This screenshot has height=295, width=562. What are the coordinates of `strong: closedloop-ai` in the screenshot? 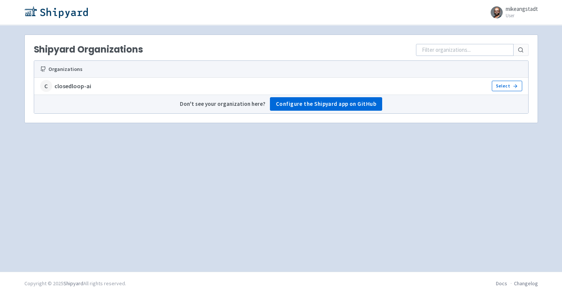 It's located at (73, 86).